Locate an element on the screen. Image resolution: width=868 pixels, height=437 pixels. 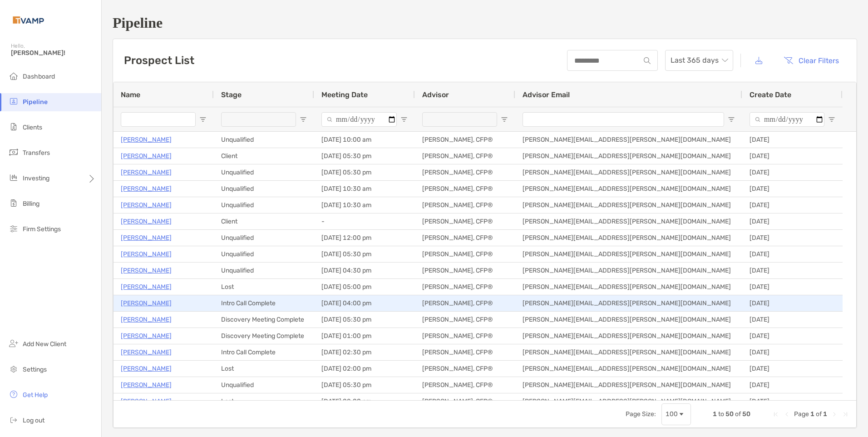
div: Lost is located at coordinates (264, 286).